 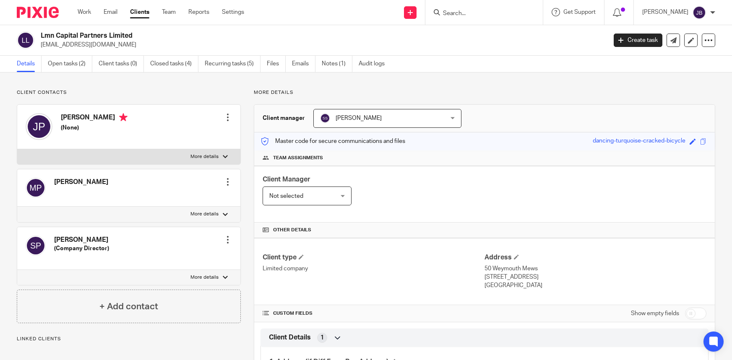 What do you see at coordinates (333, 141) in the screenshot?
I see `p: Master code for secure communications and files` at bounding box center [333, 141].